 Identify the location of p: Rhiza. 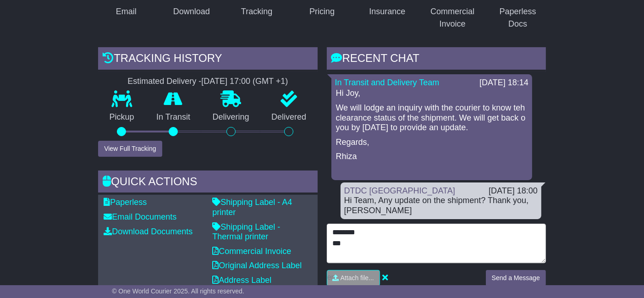
(431, 157).